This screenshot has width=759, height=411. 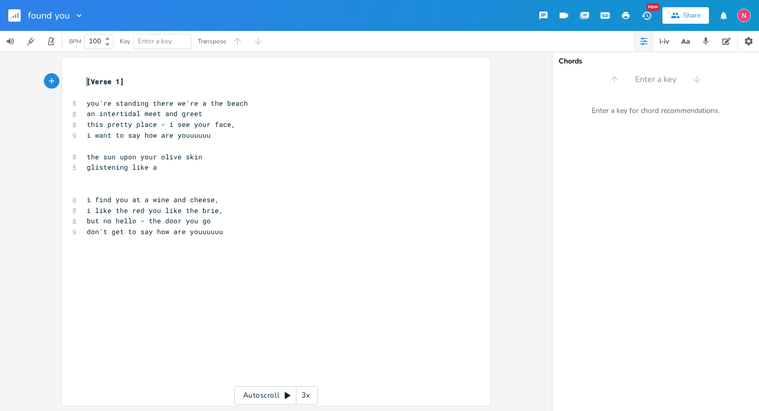 I want to click on div: Share, so click(x=692, y=15).